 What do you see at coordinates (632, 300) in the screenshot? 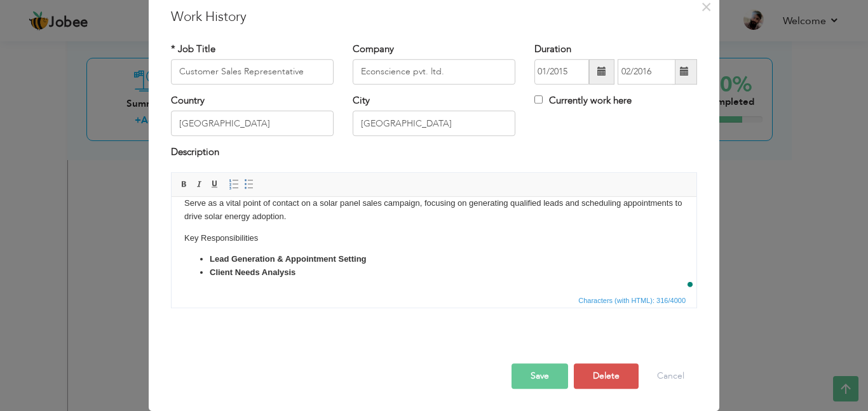
I see `div: Statistics` at bounding box center [632, 300].